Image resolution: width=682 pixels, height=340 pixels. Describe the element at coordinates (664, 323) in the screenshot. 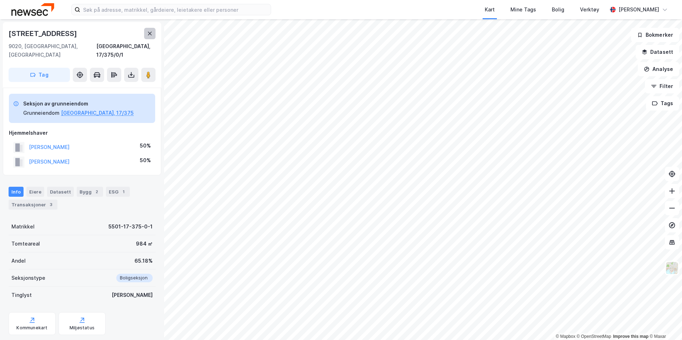

I see `div: Kontrollprogram for chat` at that location.